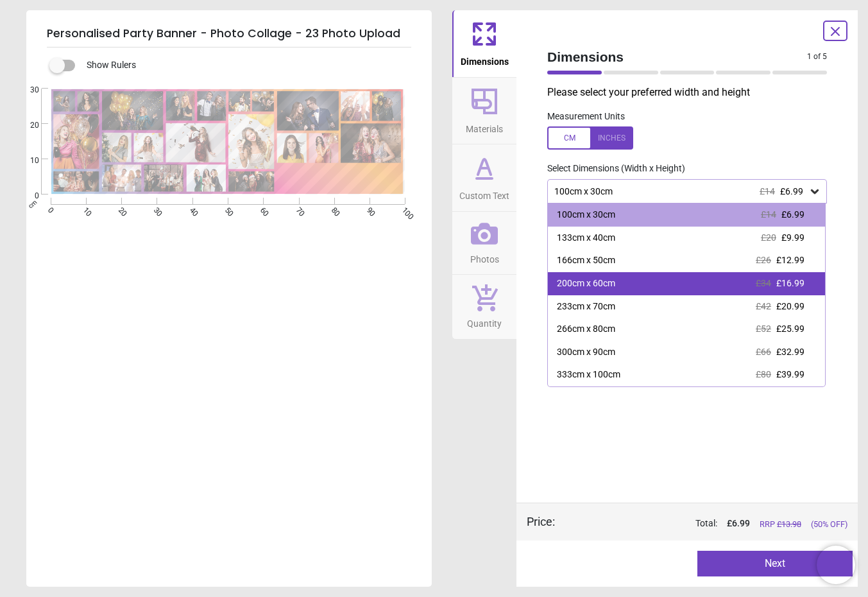  I want to click on div: 266cm x 80cm, so click(586, 330).